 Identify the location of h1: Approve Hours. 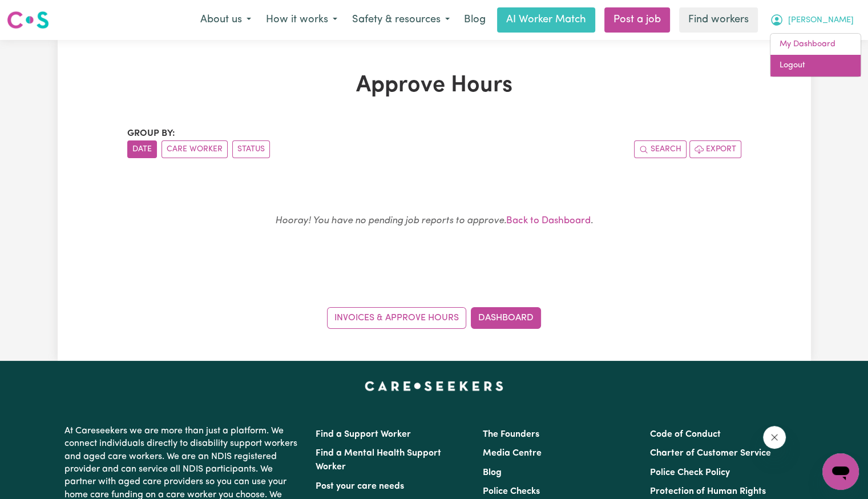
(434, 86).